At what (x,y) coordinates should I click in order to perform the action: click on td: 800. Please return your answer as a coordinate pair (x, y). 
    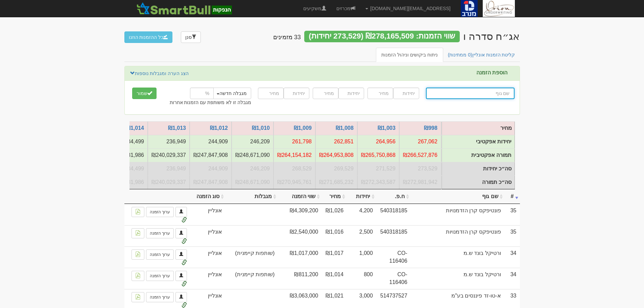
    Looking at the image, I should click on (361, 278).